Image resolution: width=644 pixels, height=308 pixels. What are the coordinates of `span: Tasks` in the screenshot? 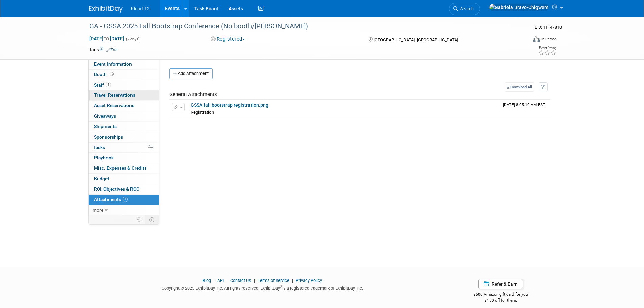 It's located at (99, 148).